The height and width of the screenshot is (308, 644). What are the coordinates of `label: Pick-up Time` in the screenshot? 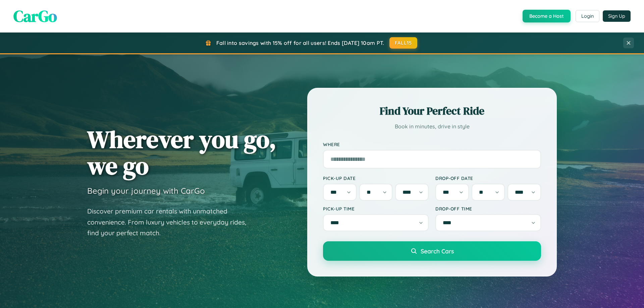 It's located at (376, 209).